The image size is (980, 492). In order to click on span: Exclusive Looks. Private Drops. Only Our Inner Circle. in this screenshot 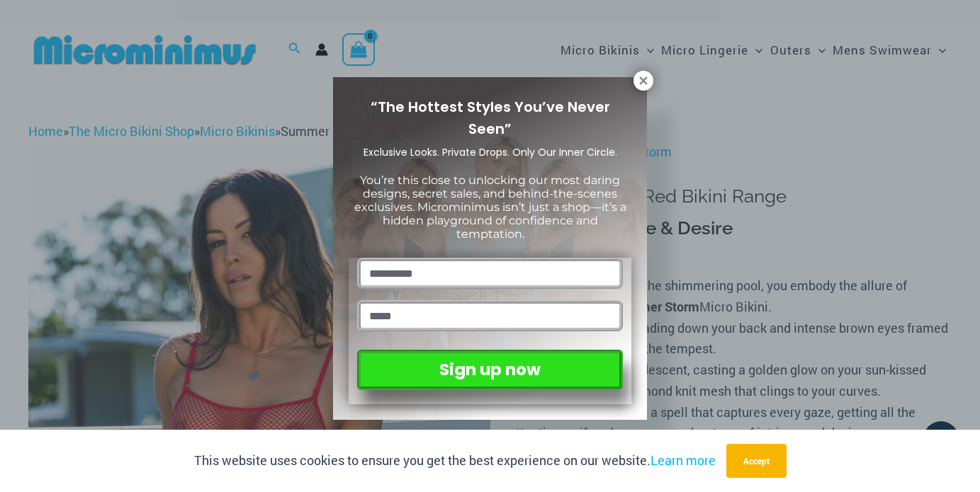, I will do `click(490, 152)`.